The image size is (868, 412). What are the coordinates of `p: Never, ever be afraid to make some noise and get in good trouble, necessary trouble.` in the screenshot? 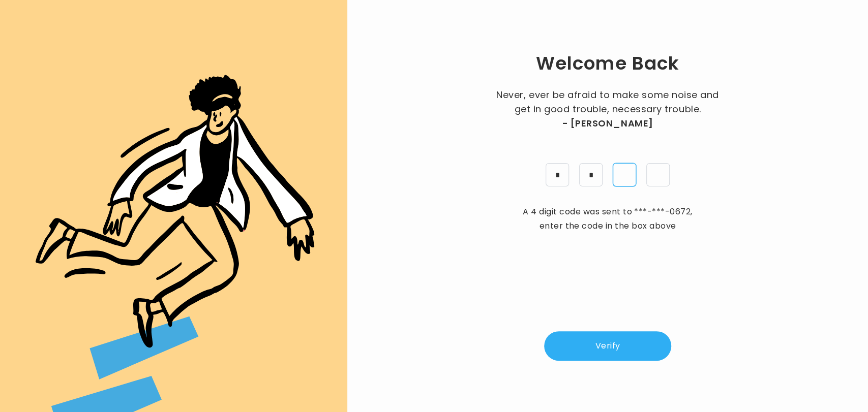 It's located at (607, 110).